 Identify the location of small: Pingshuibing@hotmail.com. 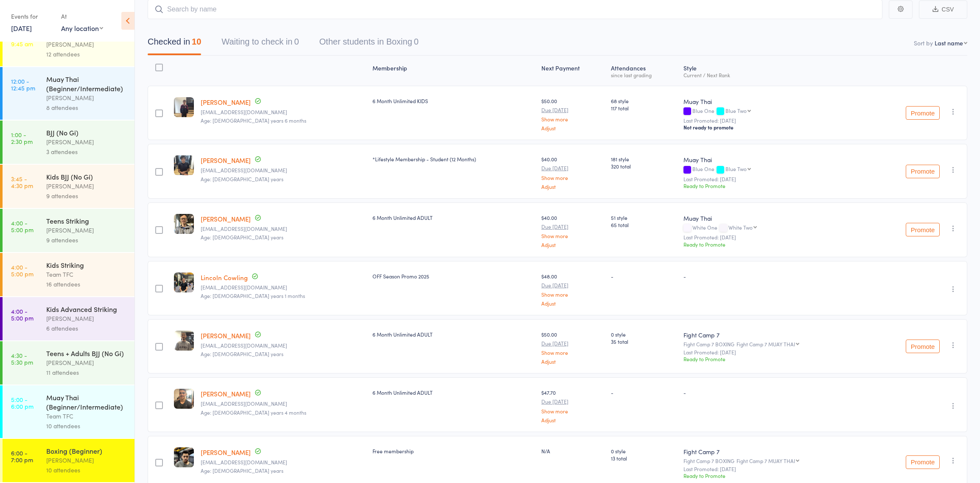
(284, 229).